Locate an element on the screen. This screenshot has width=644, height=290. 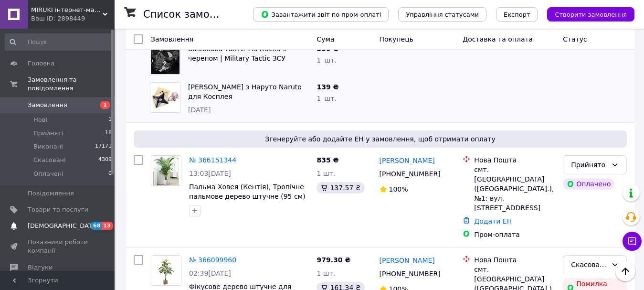
span: Скасовані is located at coordinates (50, 160).